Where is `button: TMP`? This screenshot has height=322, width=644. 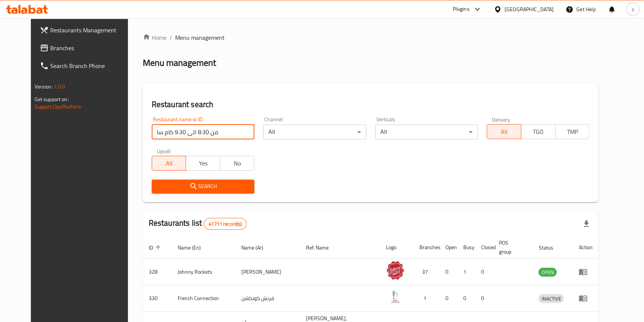 button: TMP is located at coordinates (572, 131).